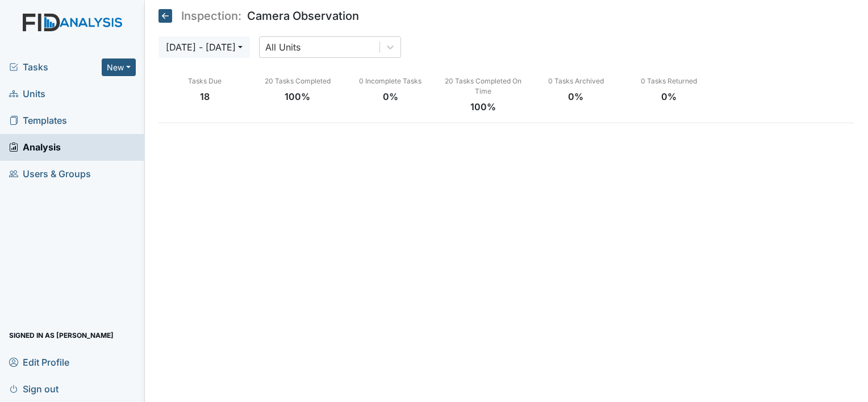 Image resolution: width=868 pixels, height=402 pixels. I want to click on span: Analysis, so click(35, 147).